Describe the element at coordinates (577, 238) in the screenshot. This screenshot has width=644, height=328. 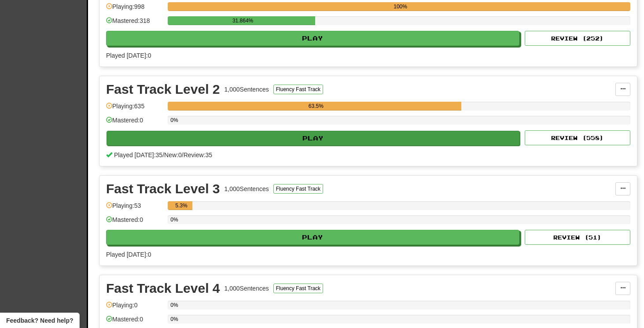
I see `button: Review (51)` at that location.